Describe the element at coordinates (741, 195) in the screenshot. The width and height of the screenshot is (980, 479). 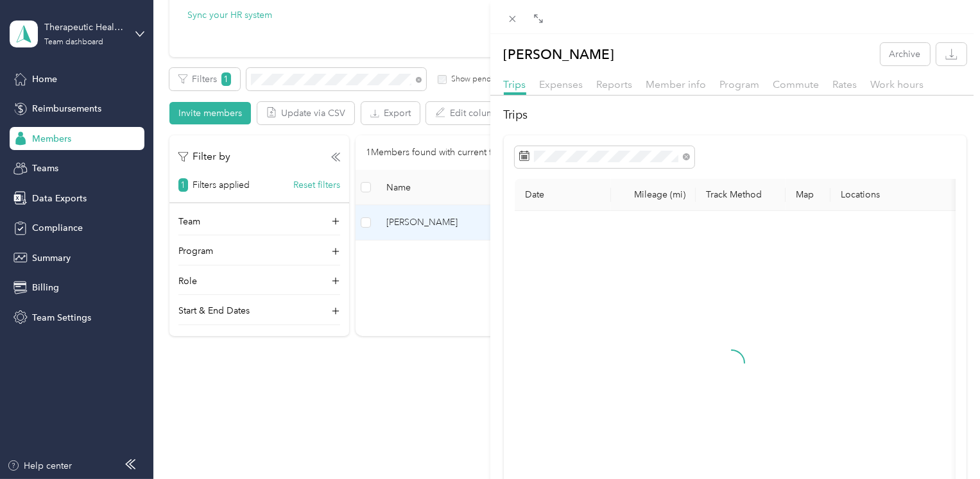
I see `th: Track Method` at that location.